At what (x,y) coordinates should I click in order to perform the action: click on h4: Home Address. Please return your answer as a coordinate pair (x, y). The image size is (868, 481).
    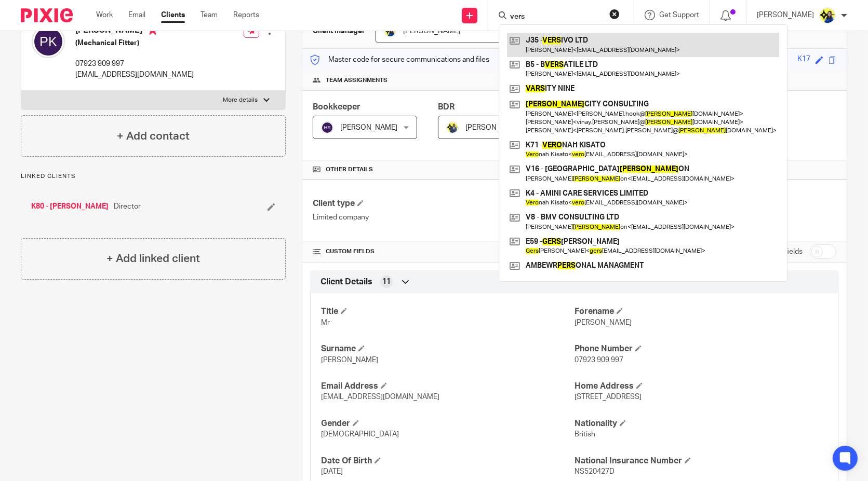
    Looking at the image, I should click on (701, 387).